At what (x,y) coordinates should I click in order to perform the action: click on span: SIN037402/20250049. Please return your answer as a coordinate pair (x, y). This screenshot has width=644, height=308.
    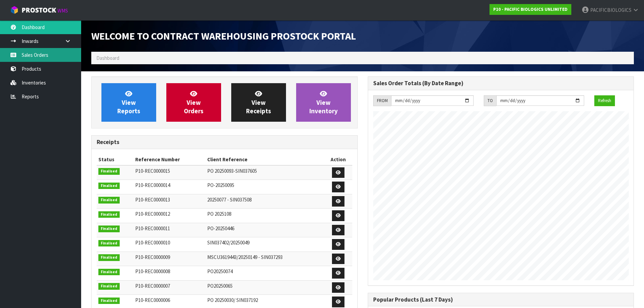
    Looking at the image, I should click on (228, 243).